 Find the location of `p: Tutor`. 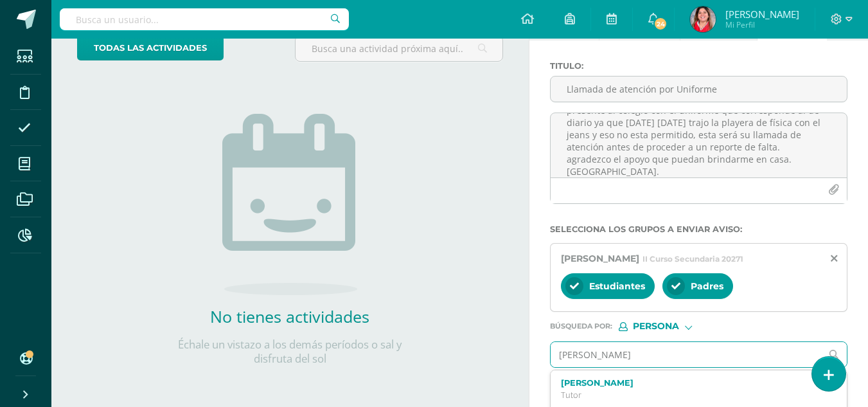

p: Tutor is located at coordinates (693, 395).